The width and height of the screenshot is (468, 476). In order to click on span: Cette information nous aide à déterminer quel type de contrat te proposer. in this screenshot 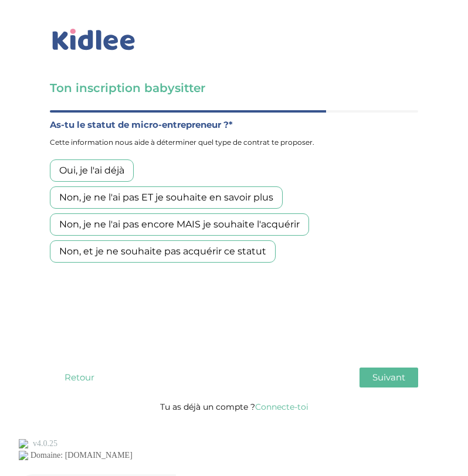, I will do `click(234, 143)`.